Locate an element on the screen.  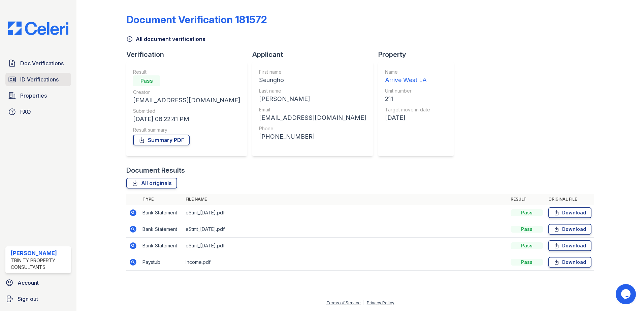
a: ID Verifications is located at coordinates (38, 79).